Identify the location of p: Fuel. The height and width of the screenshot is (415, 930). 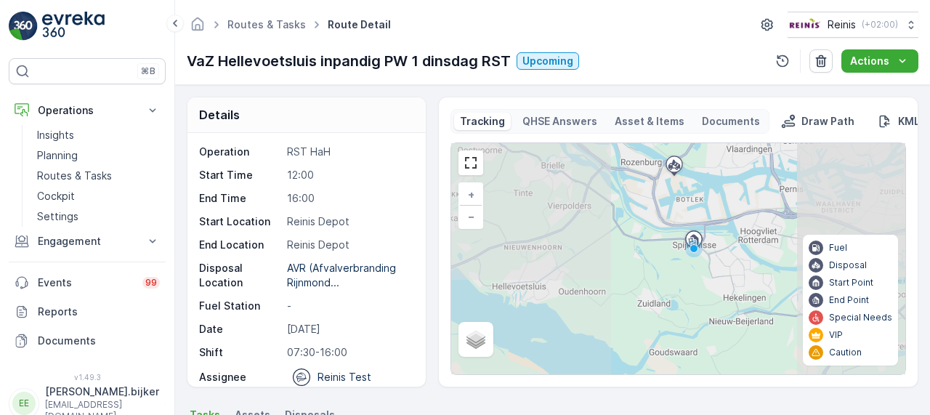
(838, 248).